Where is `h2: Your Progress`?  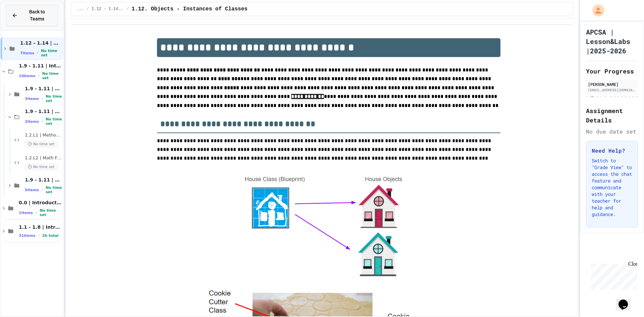 h2: Your Progress is located at coordinates (612, 71).